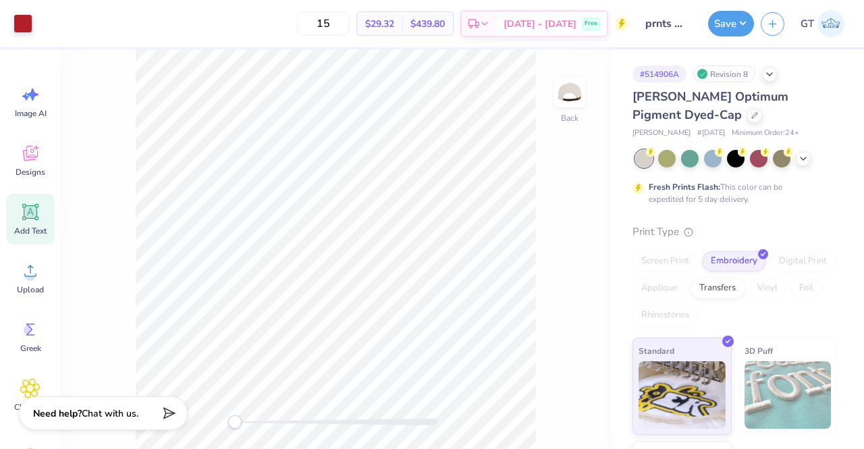 The image size is (864, 449). What do you see at coordinates (724, 74) in the screenshot?
I see `div: Revision 8` at bounding box center [724, 74].